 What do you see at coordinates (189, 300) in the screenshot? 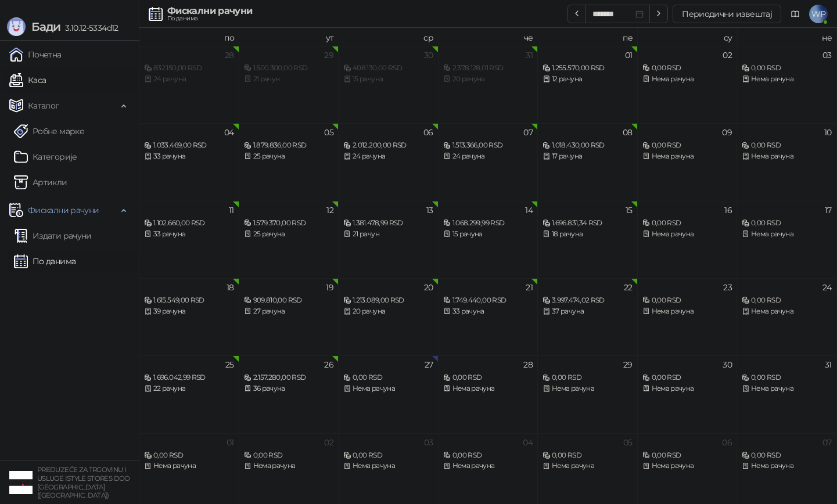
I see `div: 1.615.549,00 RSD` at bounding box center [189, 300].